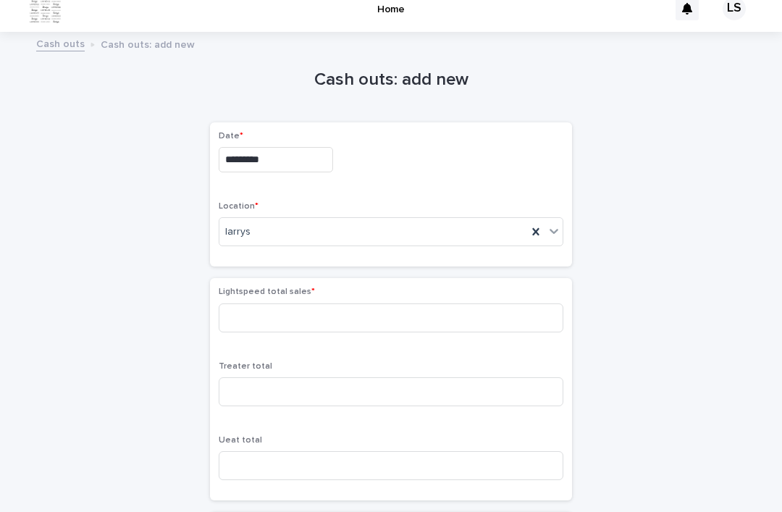 The image size is (782, 512). Describe the element at coordinates (60, 43) in the screenshot. I see `a: Cash outs` at that location.